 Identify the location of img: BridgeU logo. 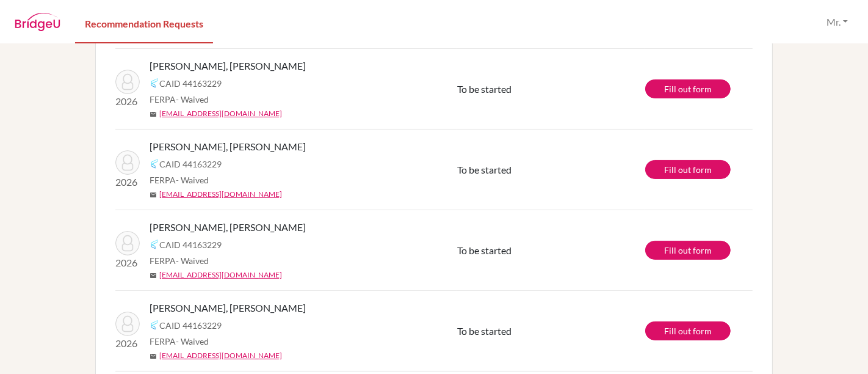
(37, 22).